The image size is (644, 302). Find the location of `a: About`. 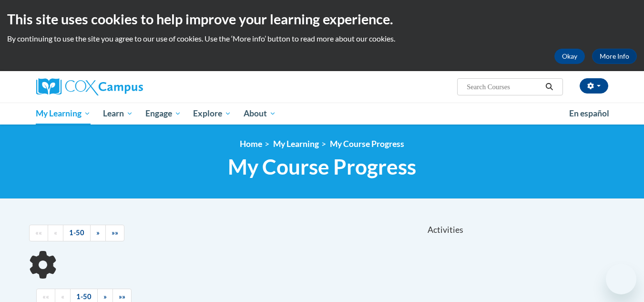

a: About is located at coordinates (260, 114).